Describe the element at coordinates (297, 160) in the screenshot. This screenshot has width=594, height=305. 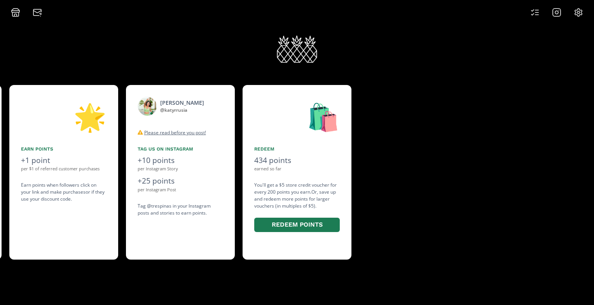
I see `div: 434 points` at that location.